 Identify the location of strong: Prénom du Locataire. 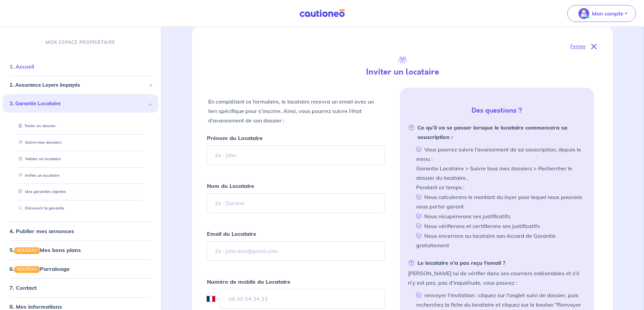
(235, 138).